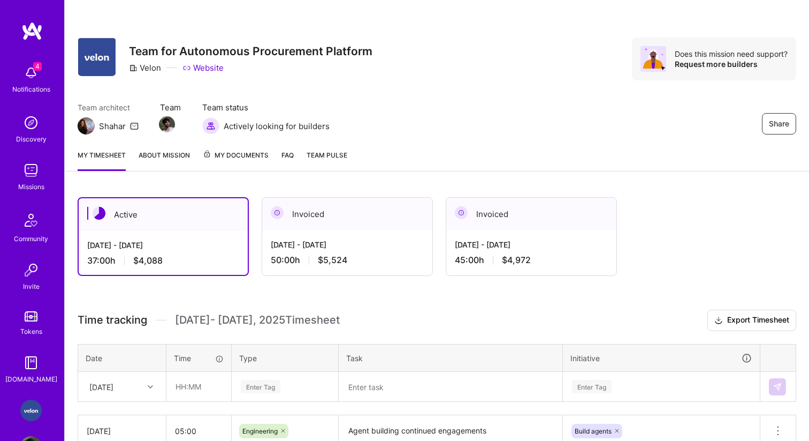 The height and width of the screenshot is (441, 809). Describe the element at coordinates (32, 31) in the screenshot. I see `img: logo` at that location.